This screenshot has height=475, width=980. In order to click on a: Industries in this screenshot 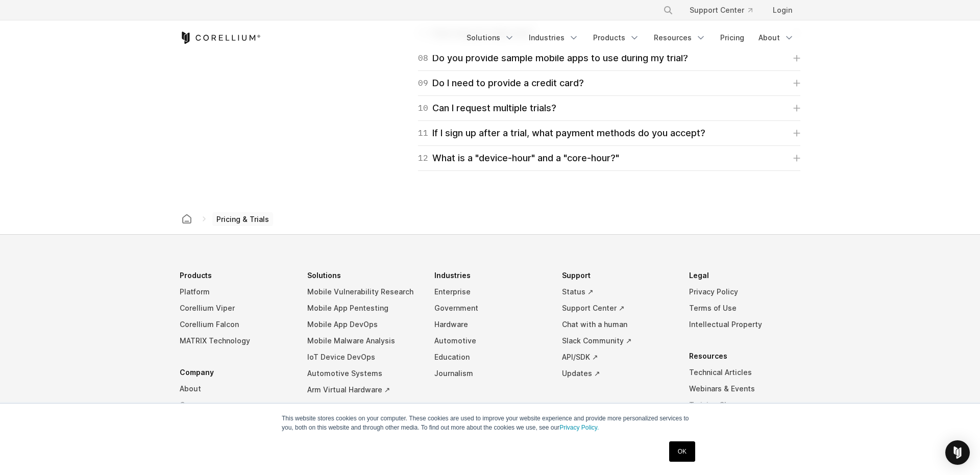, I will do `click(554, 38)`.